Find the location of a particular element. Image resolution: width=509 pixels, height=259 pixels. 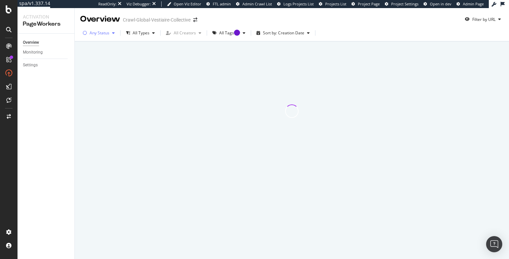

span: Open in dev is located at coordinates (440, 4).